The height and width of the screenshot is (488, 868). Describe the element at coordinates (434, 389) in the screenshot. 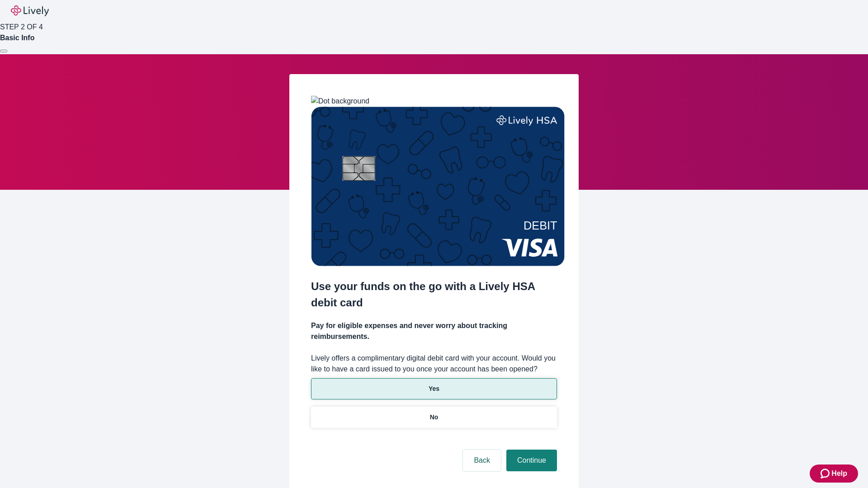

I see `button: Yes` at that location.